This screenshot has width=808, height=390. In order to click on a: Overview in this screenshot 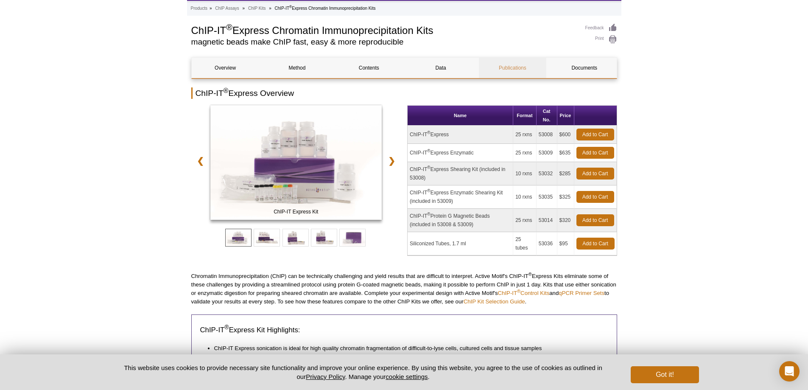, I will do `click(225, 68)`.